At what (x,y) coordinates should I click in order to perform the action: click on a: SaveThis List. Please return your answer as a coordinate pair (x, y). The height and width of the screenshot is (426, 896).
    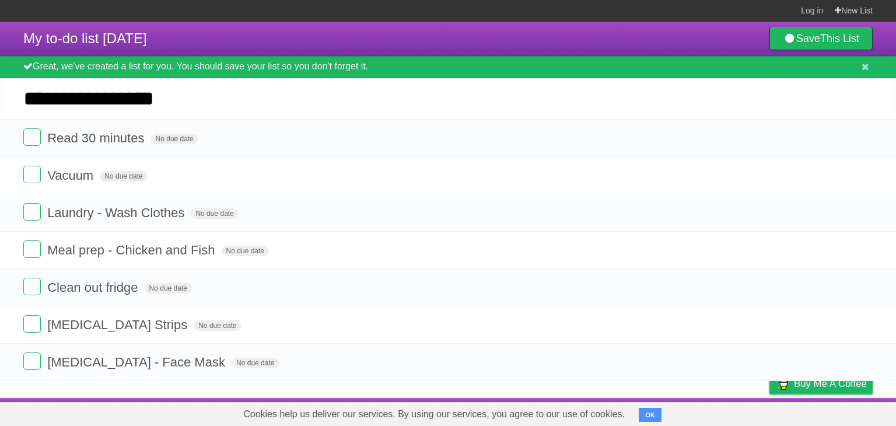
    Looking at the image, I should click on (821, 38).